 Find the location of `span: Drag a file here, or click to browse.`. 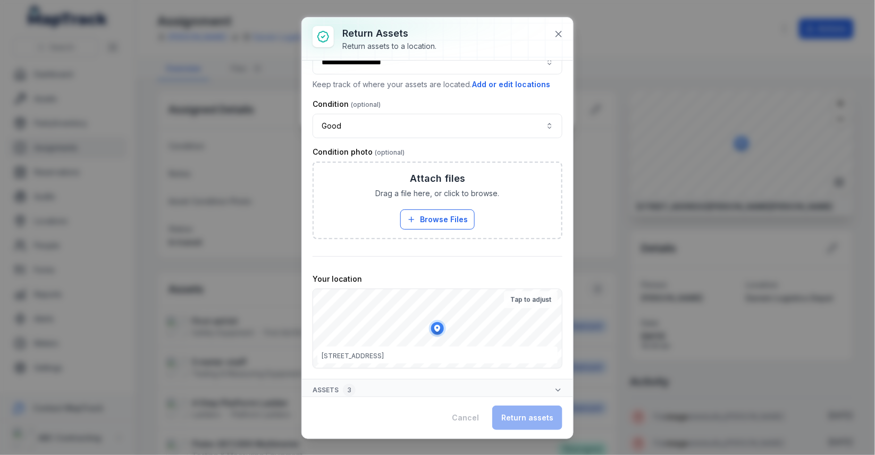

span: Drag a file here, or click to browse. is located at coordinates (438, 194).